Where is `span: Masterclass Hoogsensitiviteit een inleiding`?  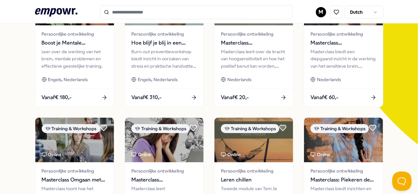 span: Masterclass Hoogsensitiviteit een inleiding is located at coordinates (253, 43).